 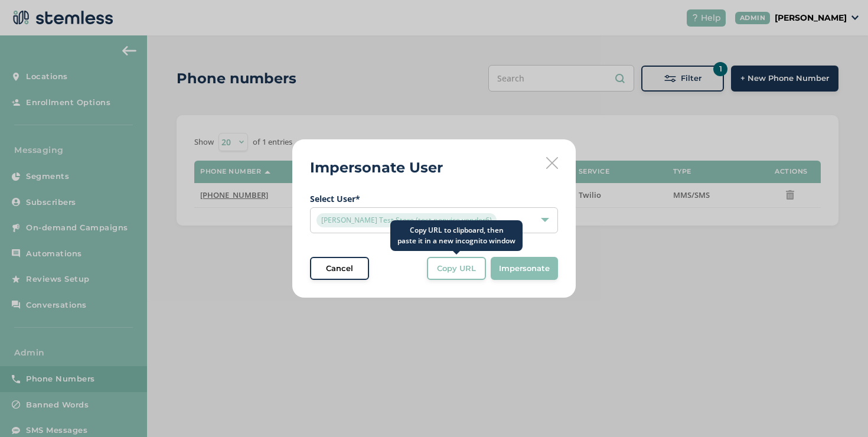 What do you see at coordinates (524, 269) in the screenshot?
I see `button: Impersonate` at bounding box center [524, 269].